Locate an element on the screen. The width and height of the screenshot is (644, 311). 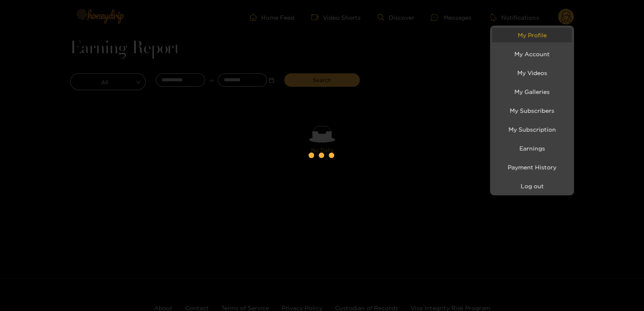
a: My Videos is located at coordinates (532, 73).